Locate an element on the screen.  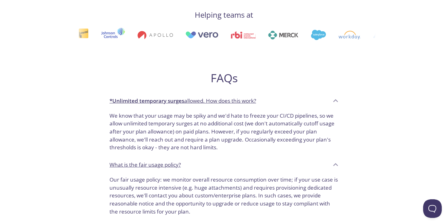
img: rbi is located at coordinates (196, 35).